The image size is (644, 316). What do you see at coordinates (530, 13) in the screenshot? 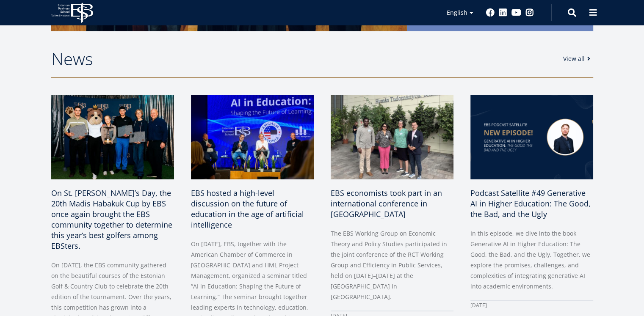
I see `a: Instagram` at bounding box center [530, 13].